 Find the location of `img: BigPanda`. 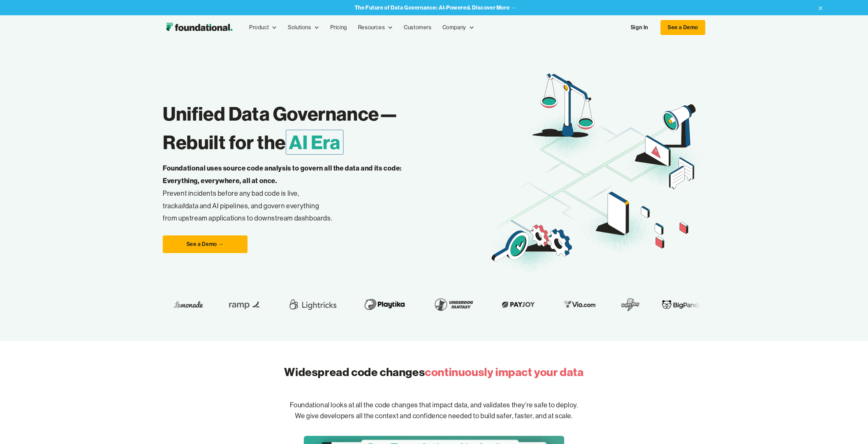

img: BigPanda is located at coordinates (679, 304).